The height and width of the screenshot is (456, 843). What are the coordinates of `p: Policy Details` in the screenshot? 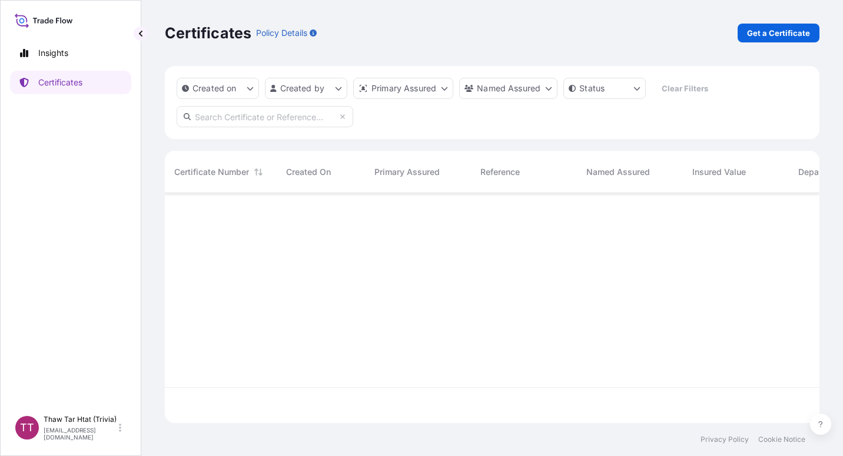 It's located at (281, 33).